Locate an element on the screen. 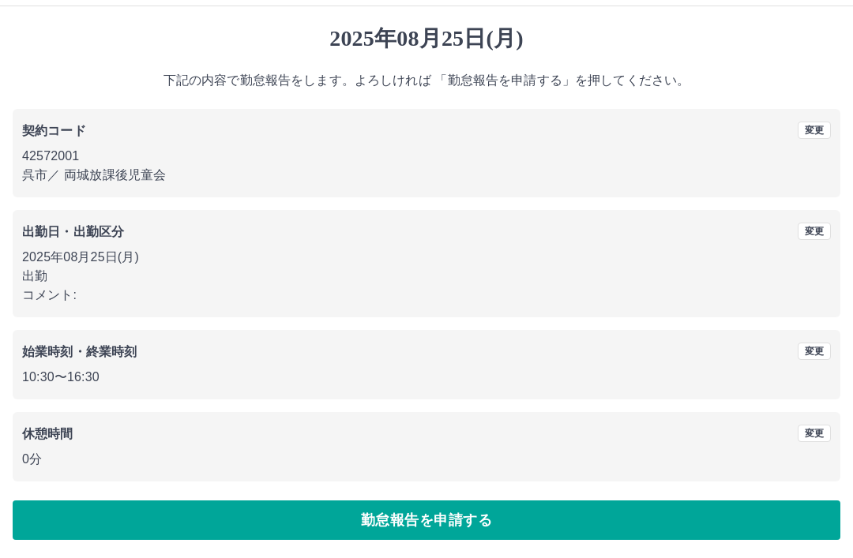  p: 2025年08月25日(月) is located at coordinates (427, 258).